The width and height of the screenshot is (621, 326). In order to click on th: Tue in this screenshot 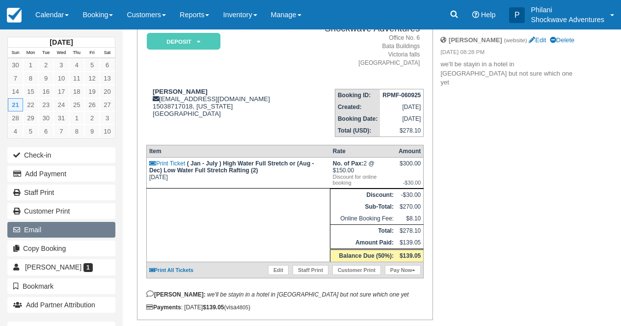, I will do `click(46, 53)`.